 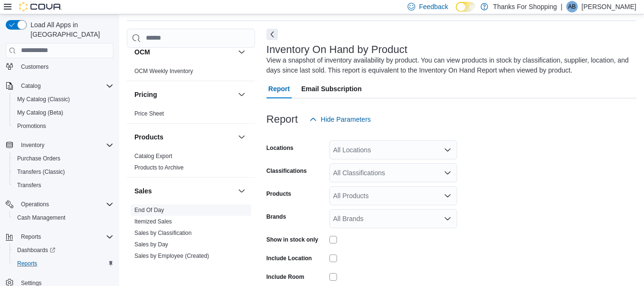 What do you see at coordinates (149, 137) in the screenshot?
I see `h3: Products` at bounding box center [149, 137].